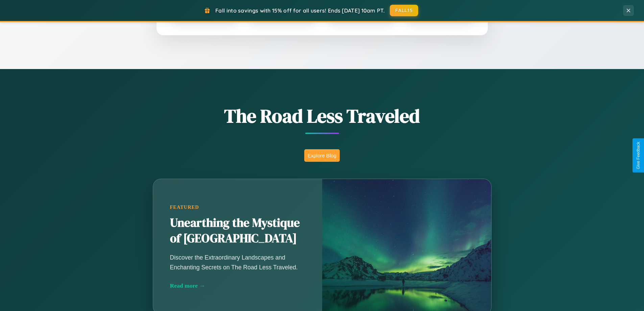 The image size is (644, 311). Describe the element at coordinates (639, 155) in the screenshot. I see `div: Give Feedback` at that location.